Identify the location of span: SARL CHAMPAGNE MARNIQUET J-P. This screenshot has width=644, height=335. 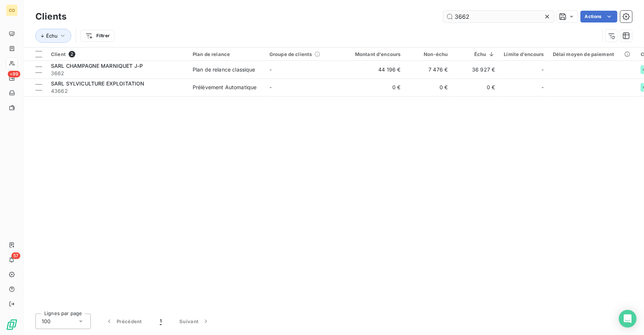
(97, 65).